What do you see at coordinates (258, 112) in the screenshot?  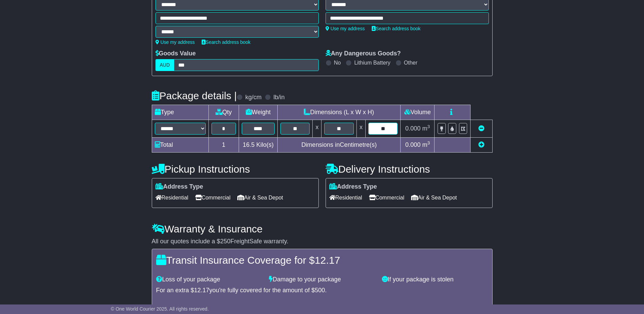 I see `td: Weight` at bounding box center [258, 112].